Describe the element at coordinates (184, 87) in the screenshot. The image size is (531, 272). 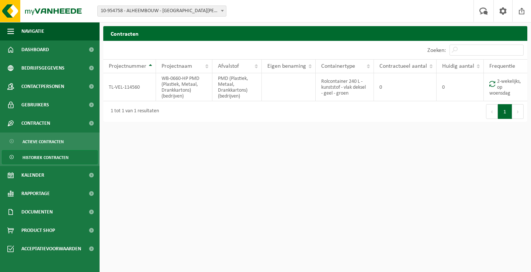
I see `td: WB-0660-HP PMD (Plastiek, Metaal, Drankkartons) (bedrijven)` at that location.